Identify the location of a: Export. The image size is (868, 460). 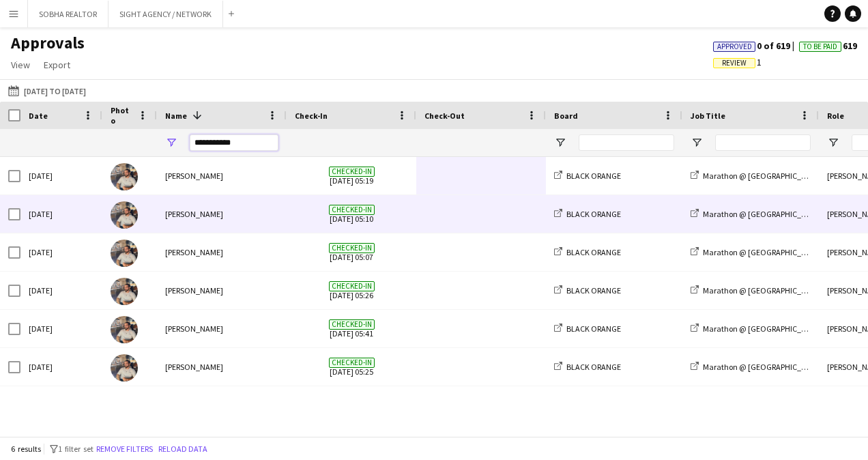
(57, 65).